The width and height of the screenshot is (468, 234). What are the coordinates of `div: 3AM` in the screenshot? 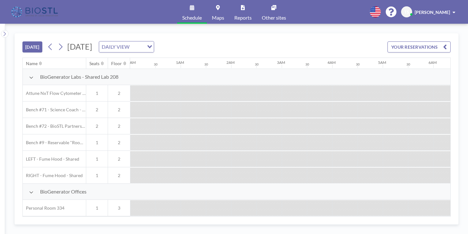 It's located at (281, 62).